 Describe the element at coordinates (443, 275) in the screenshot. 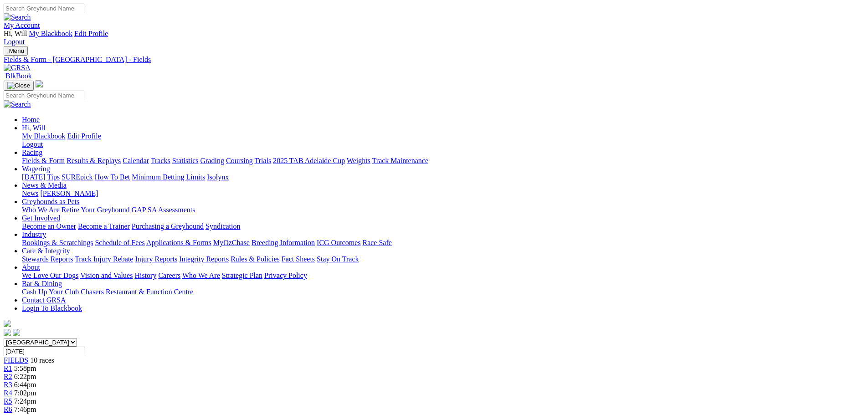

I see `div: About` at that location.